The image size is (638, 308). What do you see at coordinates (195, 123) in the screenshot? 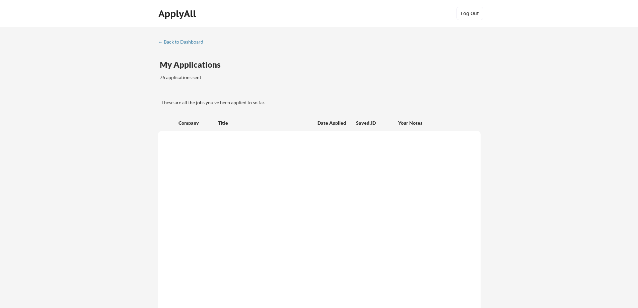
I see `div: Company` at bounding box center [195, 123].